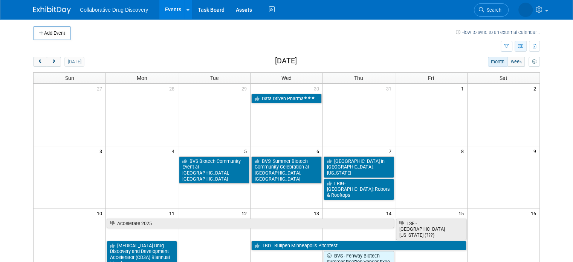 Image resolution: width=573 pixels, height=262 pixels. I want to click on span: 31, so click(390, 88).